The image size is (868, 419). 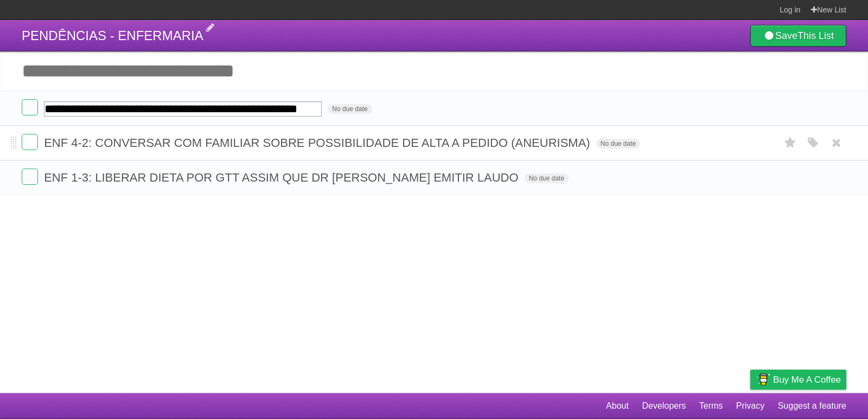 What do you see at coordinates (815, 36) in the screenshot?
I see `b: This List` at bounding box center [815, 36].